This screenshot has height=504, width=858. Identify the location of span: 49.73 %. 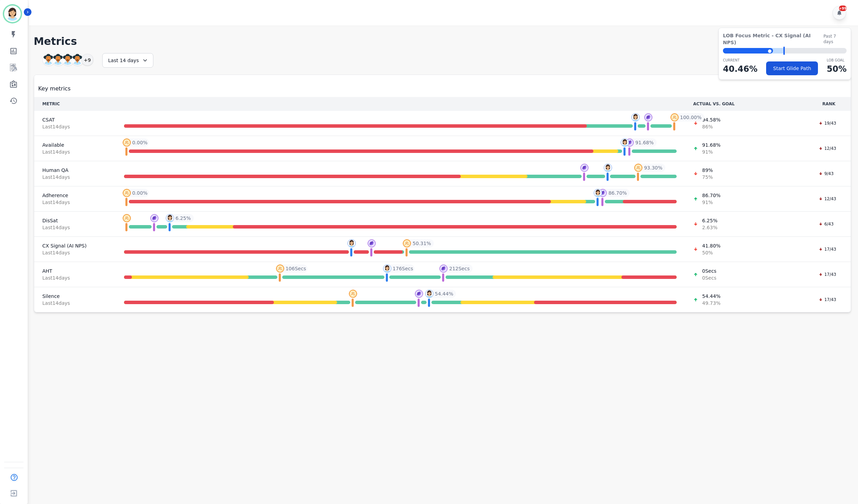
(711, 303).